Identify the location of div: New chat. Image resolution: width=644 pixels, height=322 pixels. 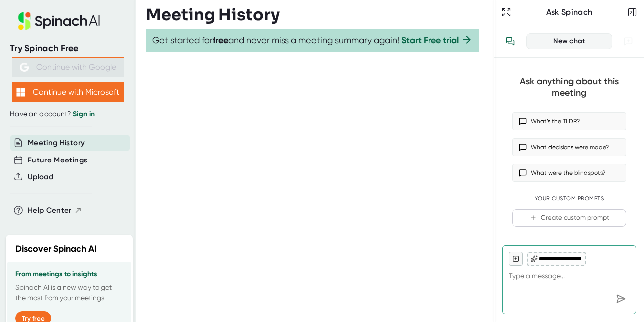
(569, 42).